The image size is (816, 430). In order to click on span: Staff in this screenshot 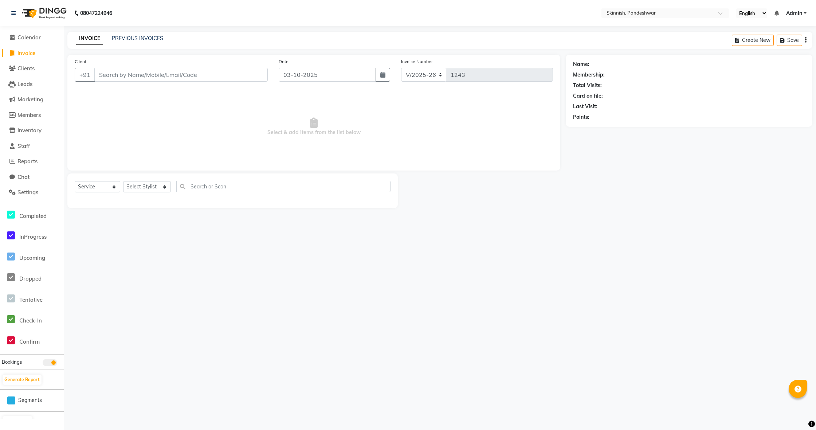, I will do `click(24, 146)`.